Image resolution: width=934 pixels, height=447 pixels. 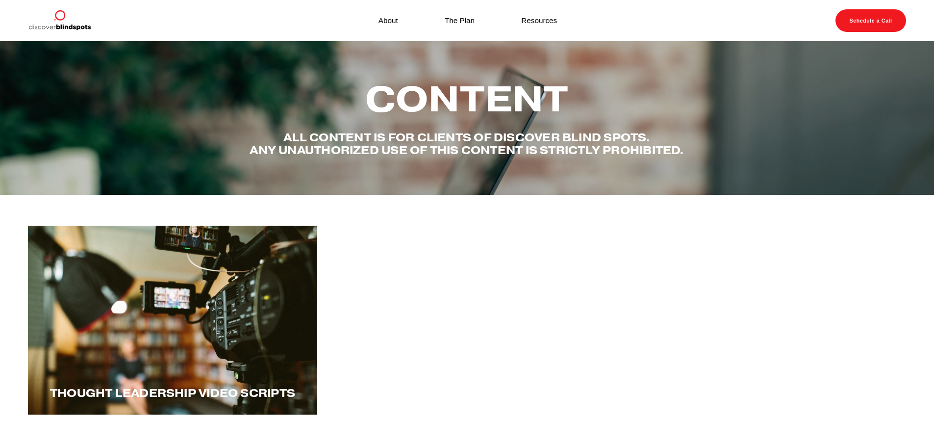 I want to click on span: Voice Overs, so click(x=761, y=393).